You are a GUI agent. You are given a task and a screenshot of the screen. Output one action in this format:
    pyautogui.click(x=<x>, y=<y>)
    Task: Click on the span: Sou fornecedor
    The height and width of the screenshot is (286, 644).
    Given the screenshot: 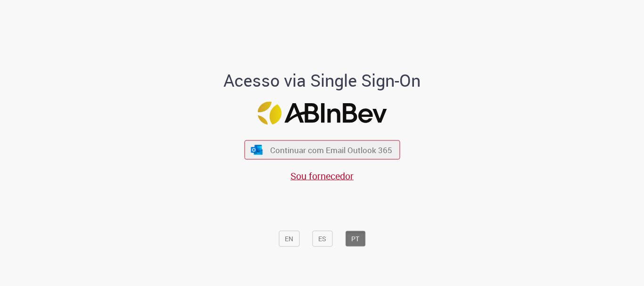 What is the action you would take?
    pyautogui.click(x=322, y=176)
    